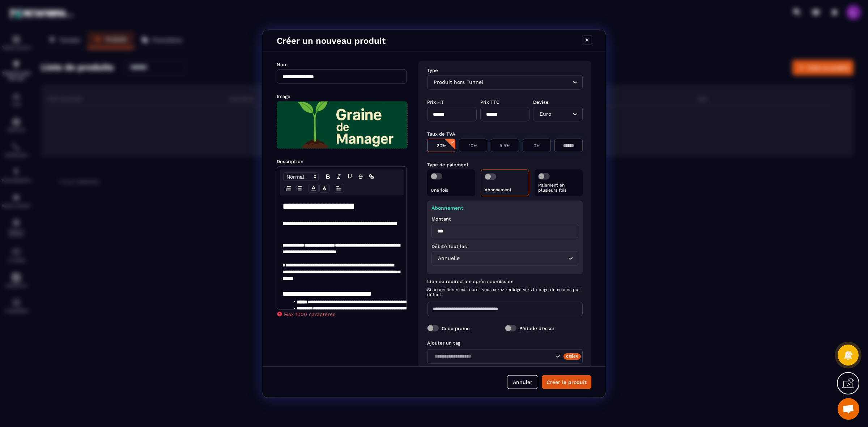 The height and width of the screenshot is (427, 868). Describe the element at coordinates (537, 145) in the screenshot. I see `p: 0%` at that location.